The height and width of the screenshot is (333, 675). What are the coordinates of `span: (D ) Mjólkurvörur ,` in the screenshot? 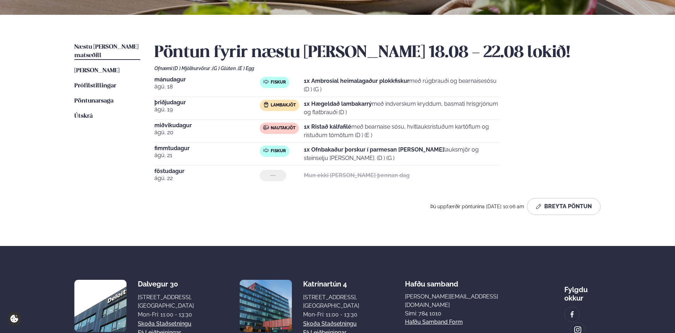 It's located at (192, 68).